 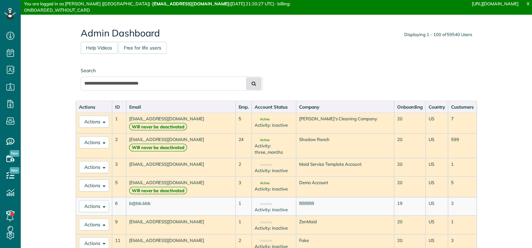 What do you see at coordinates (181, 207) in the screenshot?
I see `td: b@bb.bbb` at bounding box center [181, 207].